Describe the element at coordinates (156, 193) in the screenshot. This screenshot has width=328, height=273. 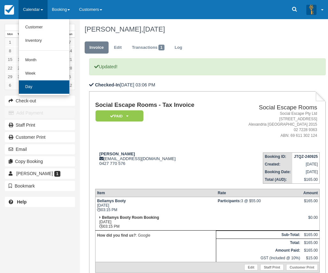
I see `th: Item` at that location.